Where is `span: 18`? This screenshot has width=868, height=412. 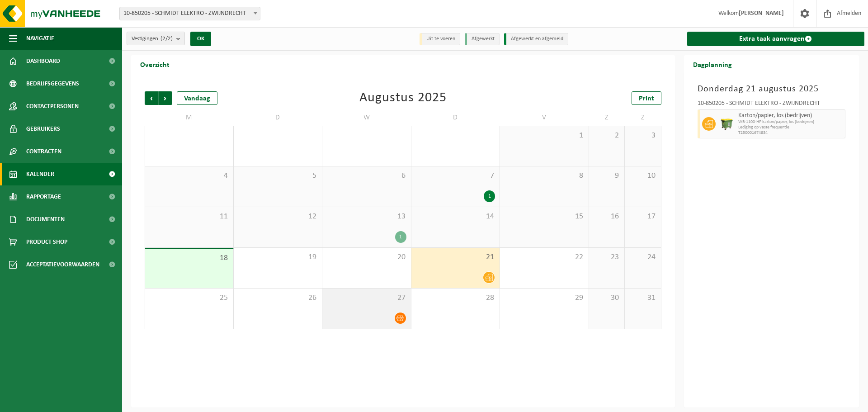
span: 18 is located at coordinates (189, 258).